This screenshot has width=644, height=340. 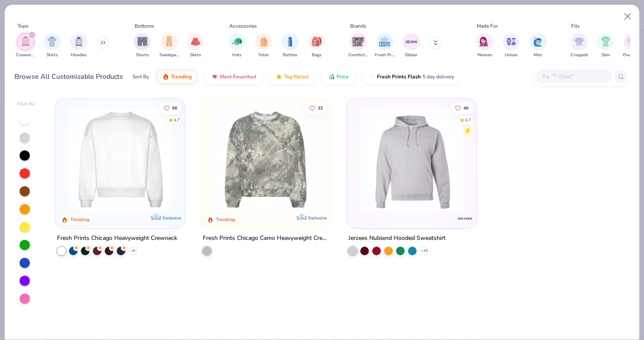 I want to click on div: filter for Comfort Colors, so click(x=358, y=46).